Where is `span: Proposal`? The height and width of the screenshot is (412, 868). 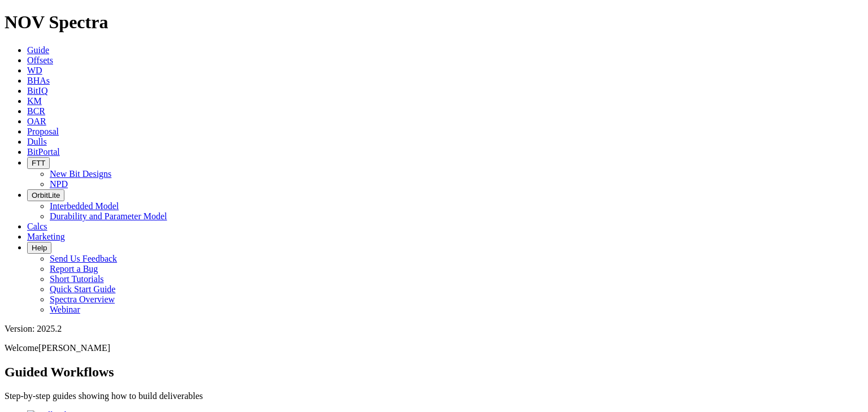
span: Proposal is located at coordinates (43, 131).